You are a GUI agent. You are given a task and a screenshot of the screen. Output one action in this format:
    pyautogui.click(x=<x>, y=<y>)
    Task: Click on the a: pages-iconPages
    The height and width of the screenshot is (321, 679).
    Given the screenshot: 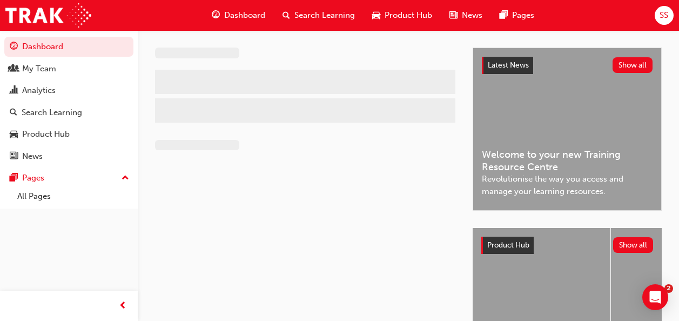 What is the action you would take?
    pyautogui.click(x=517, y=15)
    